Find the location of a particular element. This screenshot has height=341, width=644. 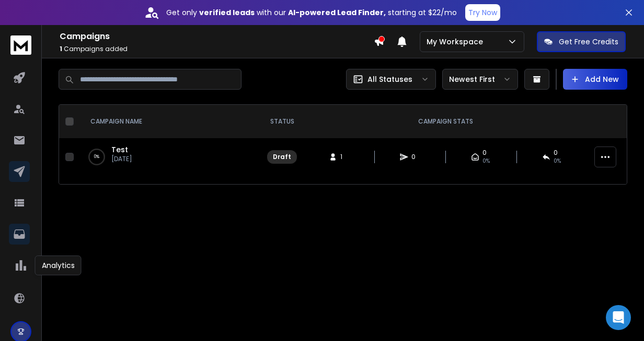

p: 0 % is located at coordinates (97, 157).